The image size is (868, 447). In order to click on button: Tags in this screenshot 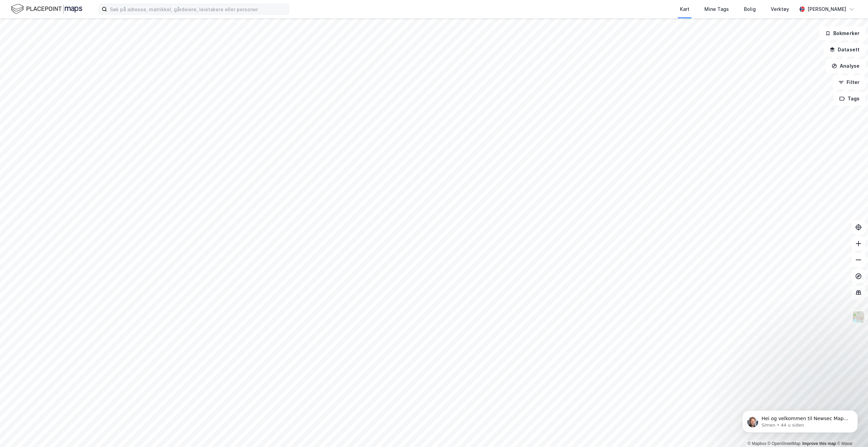, I will do `click(849, 99)`.